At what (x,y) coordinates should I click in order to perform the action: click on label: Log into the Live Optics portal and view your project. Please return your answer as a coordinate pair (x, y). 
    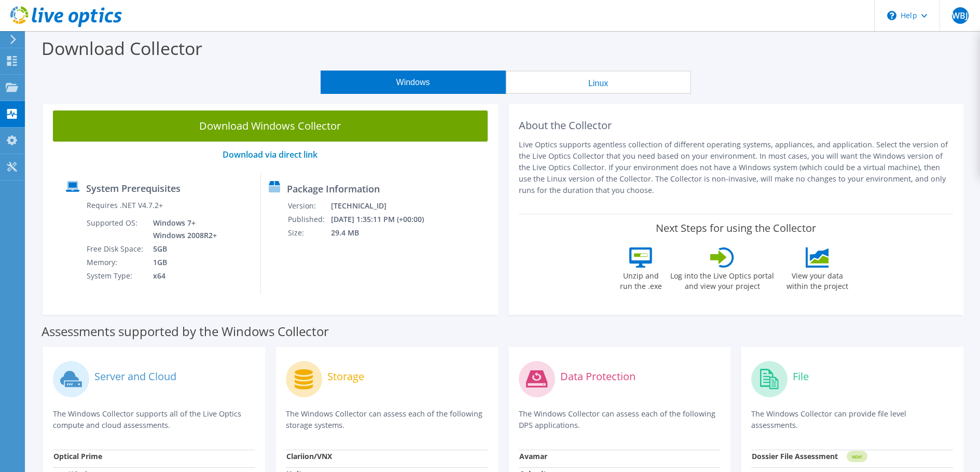
    Looking at the image, I should click on (722, 280).